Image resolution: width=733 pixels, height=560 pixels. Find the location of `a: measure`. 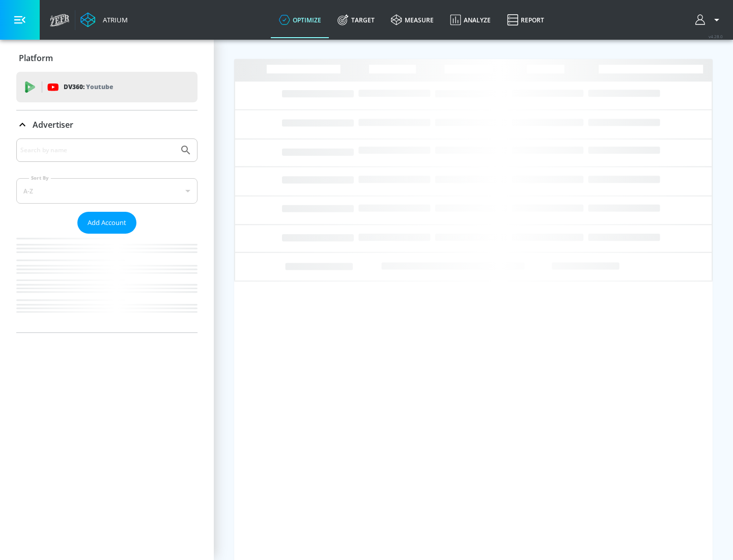

a: measure is located at coordinates (412, 20).